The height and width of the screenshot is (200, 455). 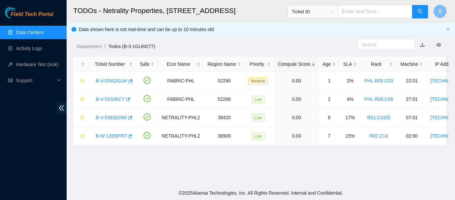 What do you see at coordinates (29, 48) in the screenshot?
I see `a: Activity Logs` at bounding box center [29, 48].